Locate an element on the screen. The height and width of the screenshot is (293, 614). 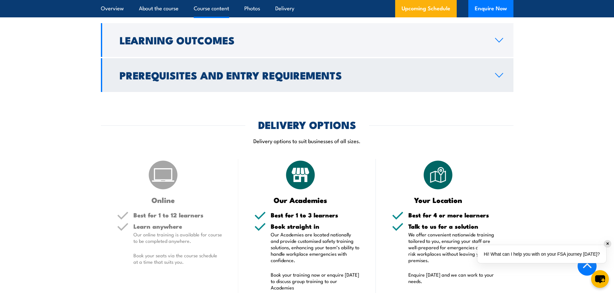
p: Our online training is available for course to be completed anywhere. is located at coordinates (178, 238).